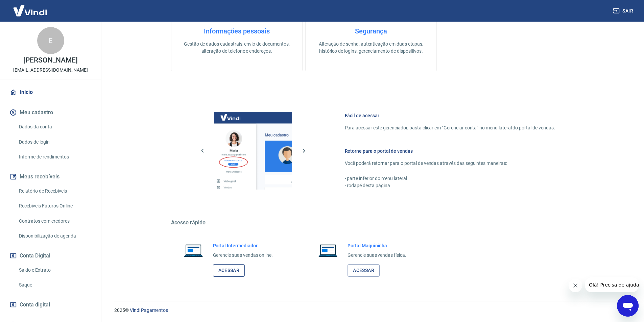 The image size is (644, 322). What do you see at coordinates (51, 255) in the screenshot?
I see `button: Conta Digital` at bounding box center [51, 255].